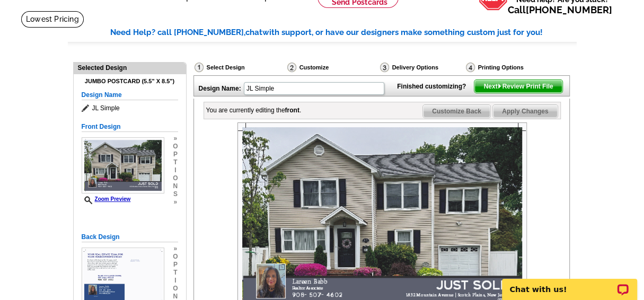  Describe the element at coordinates (291, 67) in the screenshot. I see `img: Customize` at that location.